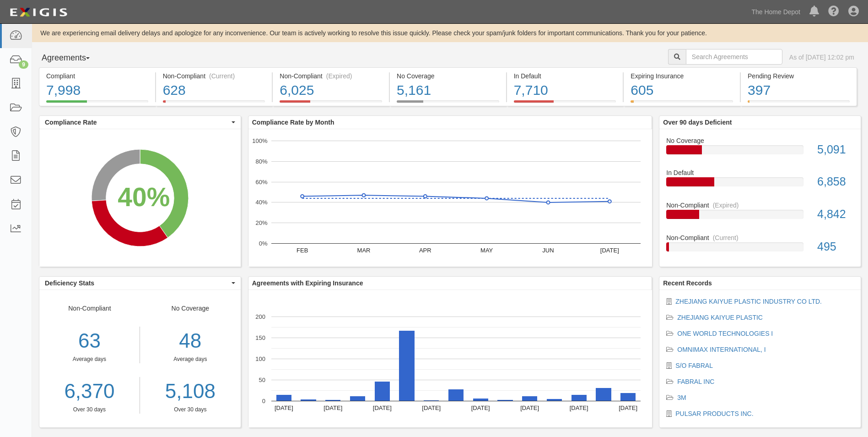 The height and width of the screenshot is (437, 868). I want to click on text: 0%, so click(263, 243).